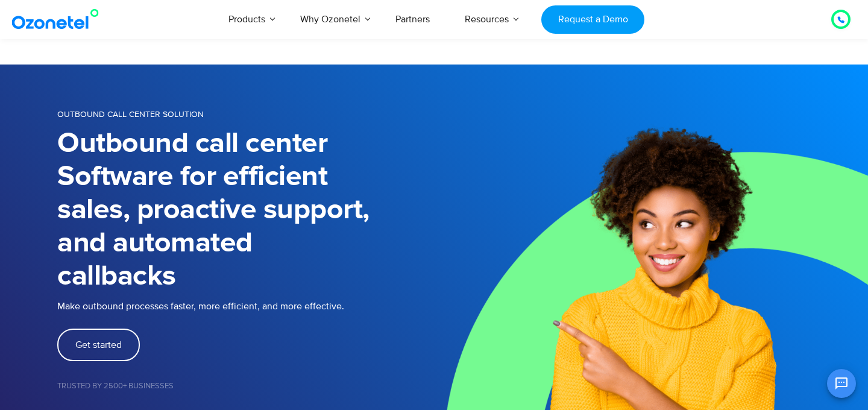 The width and height of the screenshot is (868, 410). I want to click on button: Open chat, so click(842, 384).